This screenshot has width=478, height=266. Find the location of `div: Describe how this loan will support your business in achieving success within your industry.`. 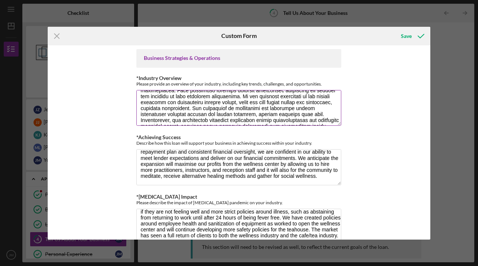

div: Describe how this loan will support your business in achieving success within your industry. is located at coordinates (239, 143).